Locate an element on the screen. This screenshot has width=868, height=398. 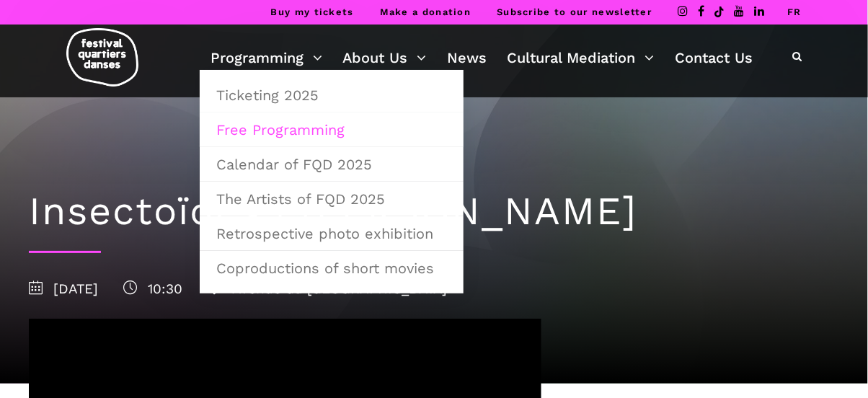
a: Ticketing 2025 is located at coordinates (331, 96).